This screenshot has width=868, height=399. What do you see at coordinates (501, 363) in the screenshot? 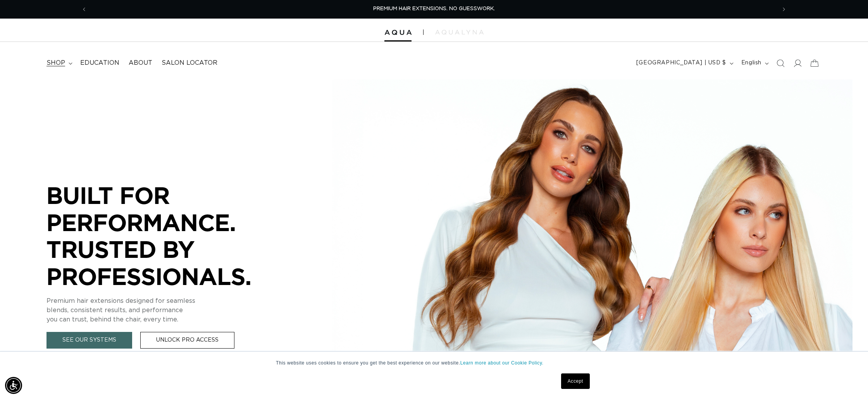
I see `a: Learn more about our Cookie Policy.` at bounding box center [501, 363].